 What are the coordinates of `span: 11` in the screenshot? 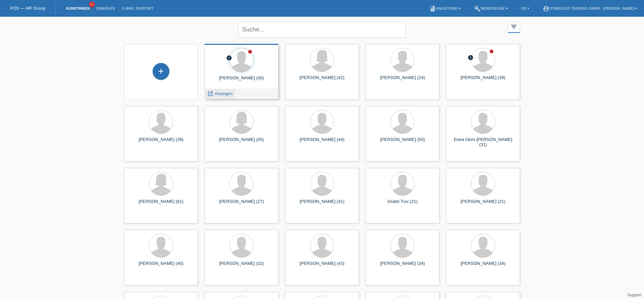 It's located at (92, 4).